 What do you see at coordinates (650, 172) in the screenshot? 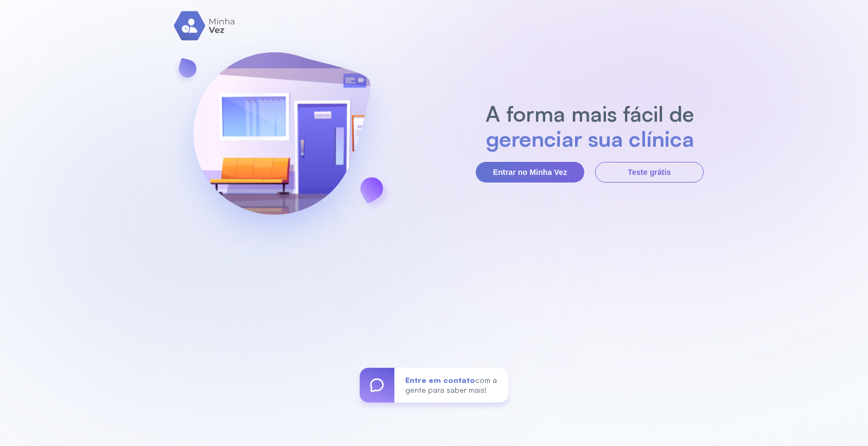
I see `button: Teste grátis` at bounding box center [650, 172].